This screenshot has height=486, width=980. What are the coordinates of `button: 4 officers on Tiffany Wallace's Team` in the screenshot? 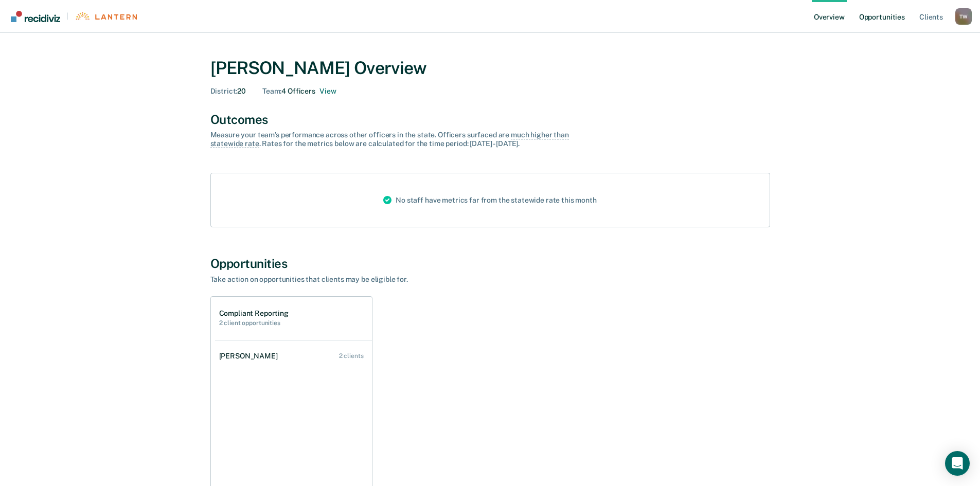 It's located at (328, 91).